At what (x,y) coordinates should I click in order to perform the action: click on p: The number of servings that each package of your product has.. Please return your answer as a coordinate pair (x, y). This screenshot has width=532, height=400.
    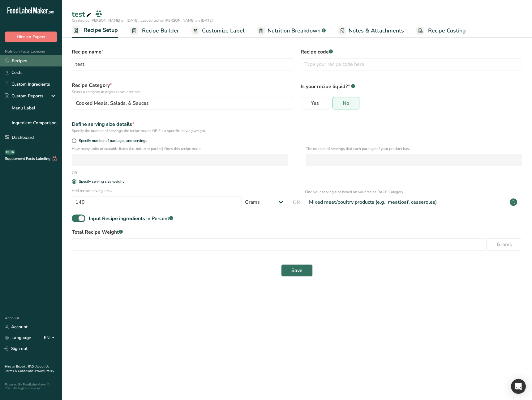
    Looking at the image, I should click on (414, 149).